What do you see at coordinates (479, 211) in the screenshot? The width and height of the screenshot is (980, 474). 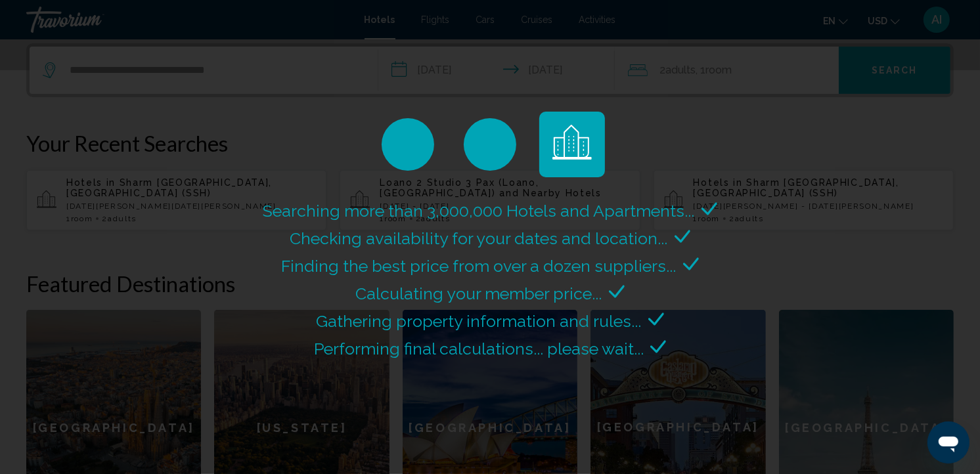 I see `span: Searching more than 3,000,000 Hotels and Apartments...` at bounding box center [479, 211].